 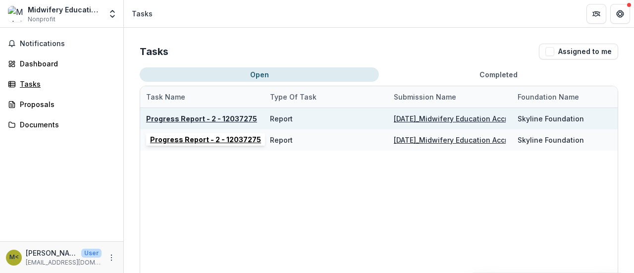 What do you see at coordinates (202, 118) in the screenshot?
I see `u: Progress Report - 2 - 12037275` at bounding box center [202, 118].